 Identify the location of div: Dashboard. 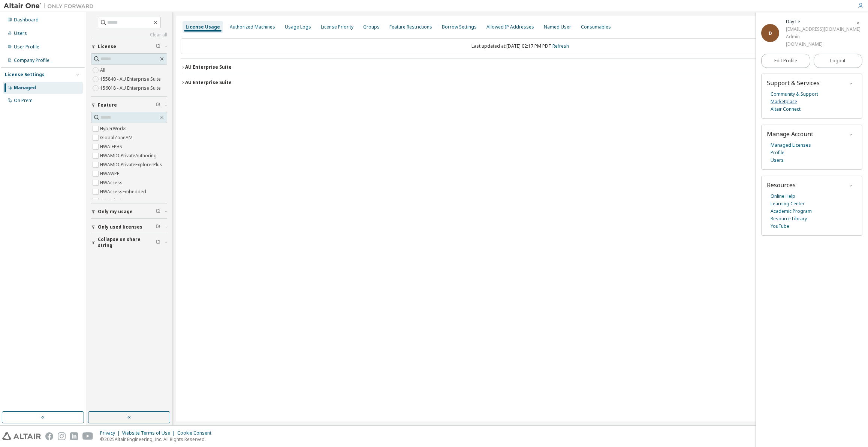
(26, 19).